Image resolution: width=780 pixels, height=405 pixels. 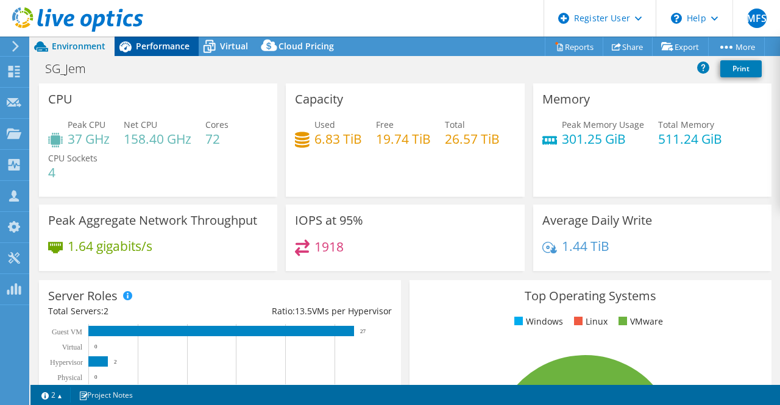 I want to click on h3: Top Operating Systems, so click(x=590, y=296).